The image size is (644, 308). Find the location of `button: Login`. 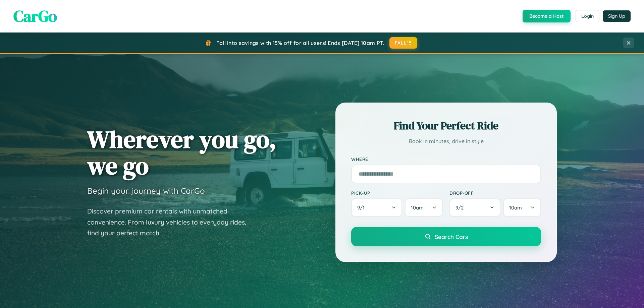

button: Login is located at coordinates (588, 16).